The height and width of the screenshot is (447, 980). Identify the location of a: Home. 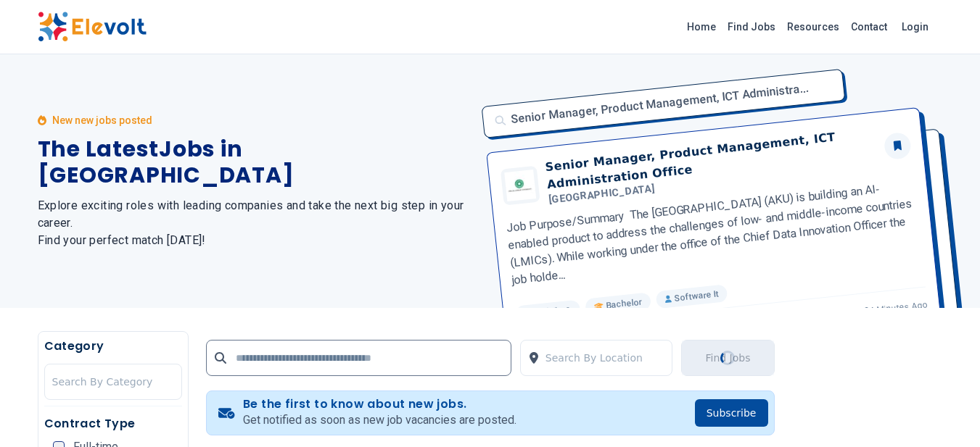
(702, 27).